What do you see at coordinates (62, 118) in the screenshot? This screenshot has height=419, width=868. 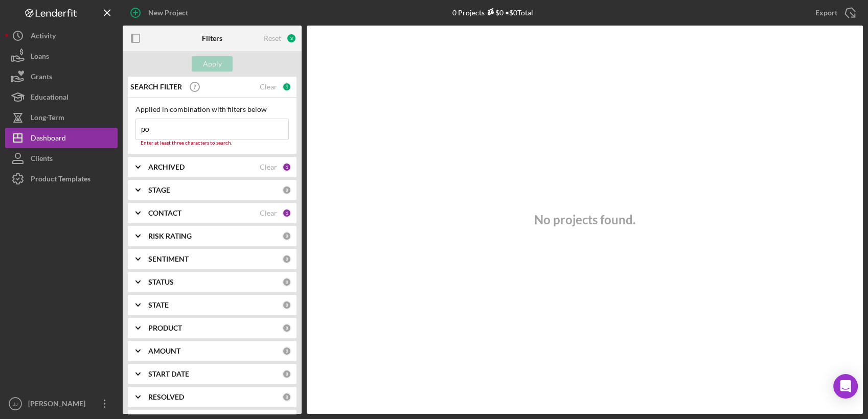 I see `a: Long-Term` at bounding box center [62, 118].